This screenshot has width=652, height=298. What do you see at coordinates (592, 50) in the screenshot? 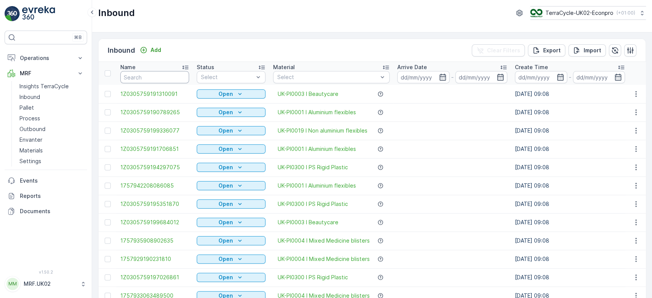
I see `p: Import` at bounding box center [592, 50].